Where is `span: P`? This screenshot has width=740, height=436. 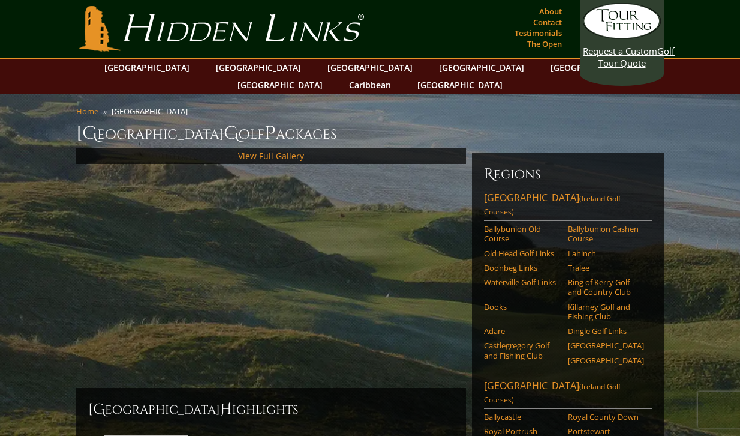
span: P is located at coordinates (270, 133).